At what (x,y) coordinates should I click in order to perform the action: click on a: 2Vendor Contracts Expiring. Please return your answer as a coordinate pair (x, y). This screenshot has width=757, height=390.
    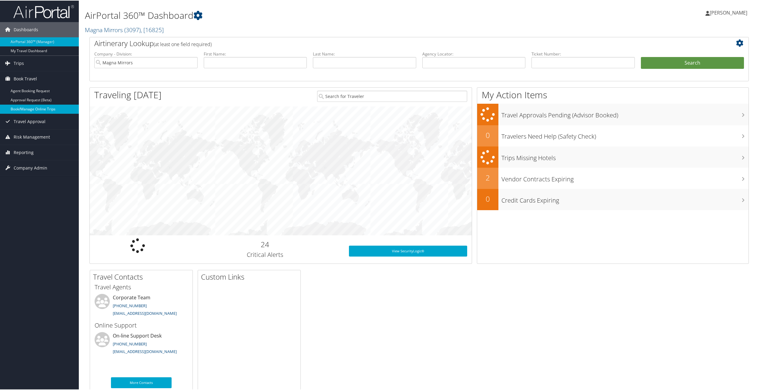
    Looking at the image, I should click on (613, 178).